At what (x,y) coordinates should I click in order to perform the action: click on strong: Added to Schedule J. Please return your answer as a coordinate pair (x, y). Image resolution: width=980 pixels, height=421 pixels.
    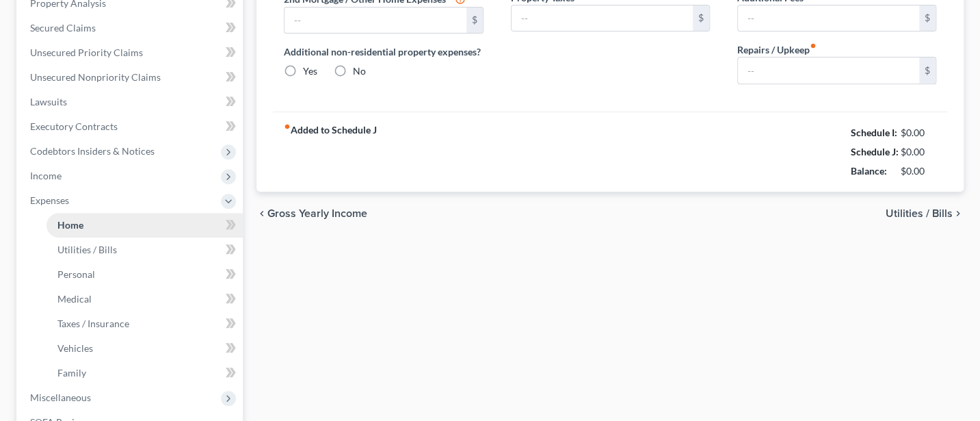
    Looking at the image, I should click on (330, 152).